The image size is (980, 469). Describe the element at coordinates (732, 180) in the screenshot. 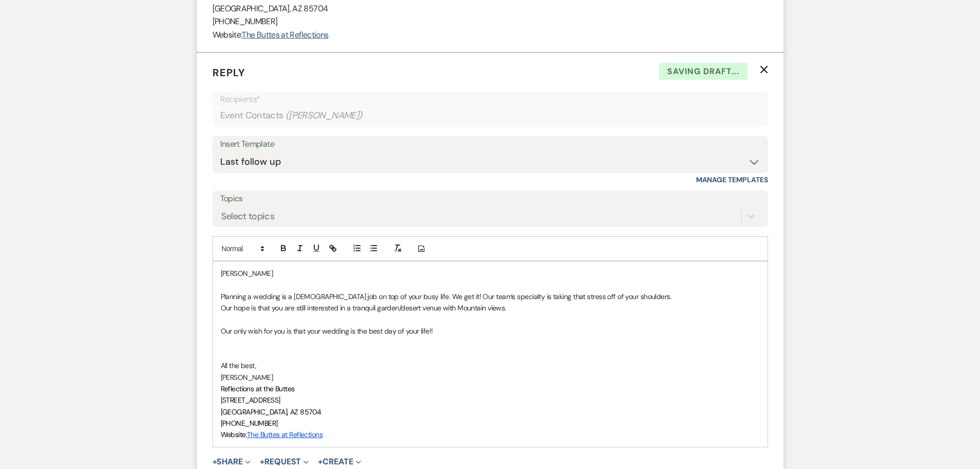

I see `a: Manage Templates` at that location.